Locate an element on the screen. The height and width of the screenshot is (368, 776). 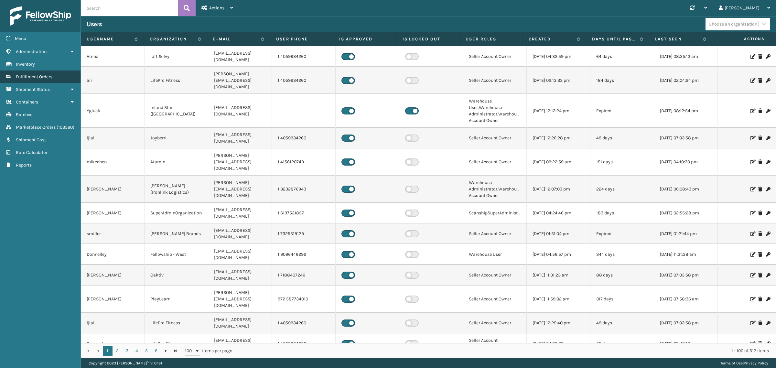
a: Terms of Use is located at coordinates (731, 363).